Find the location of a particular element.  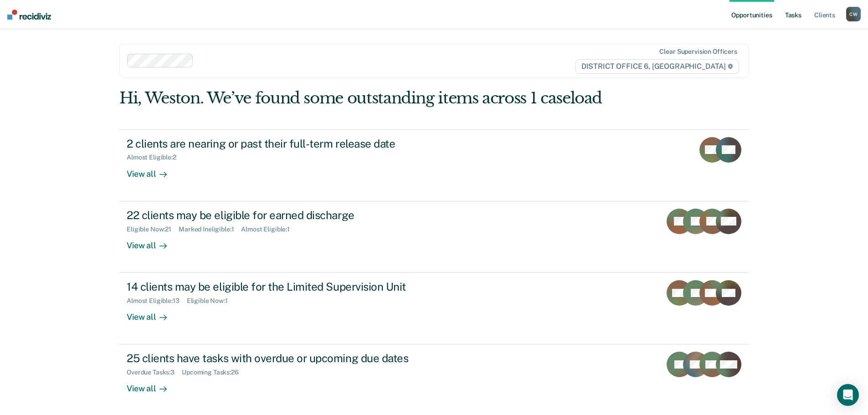

a: 14 clients may be eligible for the Limited Supervision UnitAlmost Eligible:13Eligible Now:1View all is located at coordinates (434, 309).